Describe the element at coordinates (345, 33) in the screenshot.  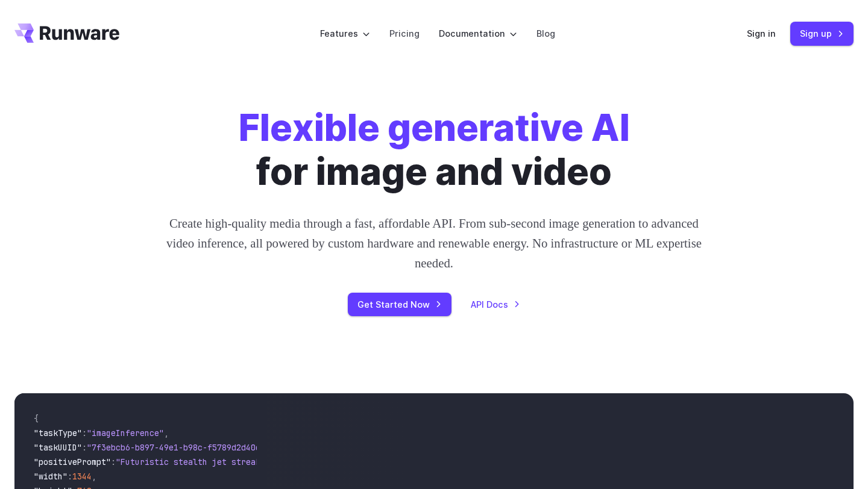
I see `label: Features` at that location.